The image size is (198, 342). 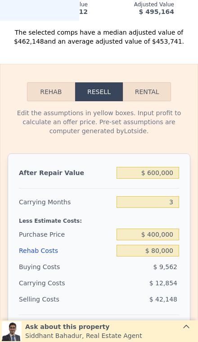 What do you see at coordinates (66, 202) in the screenshot?
I see `div: Carrying Months` at bounding box center [66, 202].